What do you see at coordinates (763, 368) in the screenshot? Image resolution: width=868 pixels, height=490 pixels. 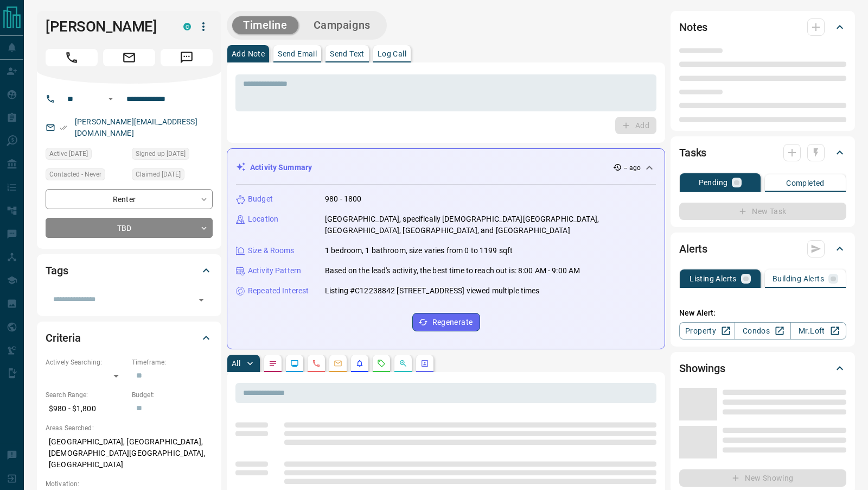 I see `div: Showings` at bounding box center [763, 368].